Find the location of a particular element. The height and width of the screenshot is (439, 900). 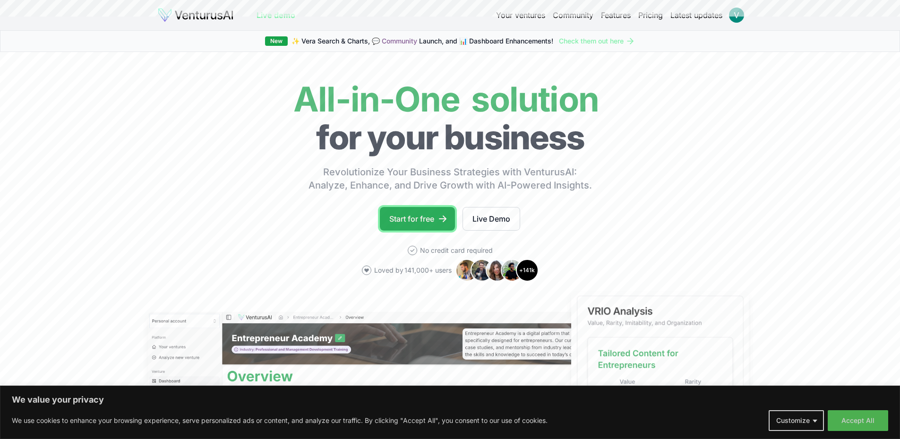

button: Customize is located at coordinates (796, 421).